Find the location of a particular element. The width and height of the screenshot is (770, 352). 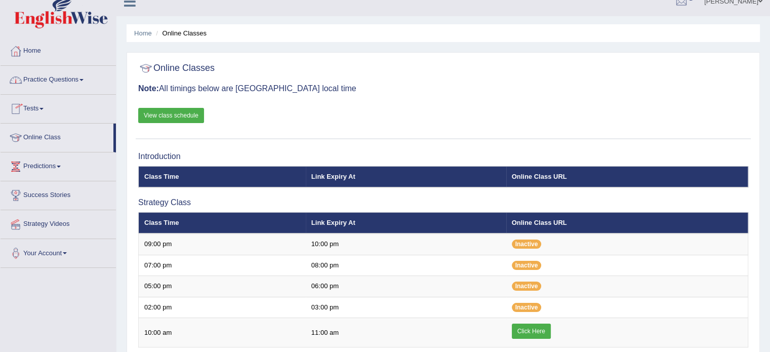

a: View class schedule is located at coordinates (171, 115).